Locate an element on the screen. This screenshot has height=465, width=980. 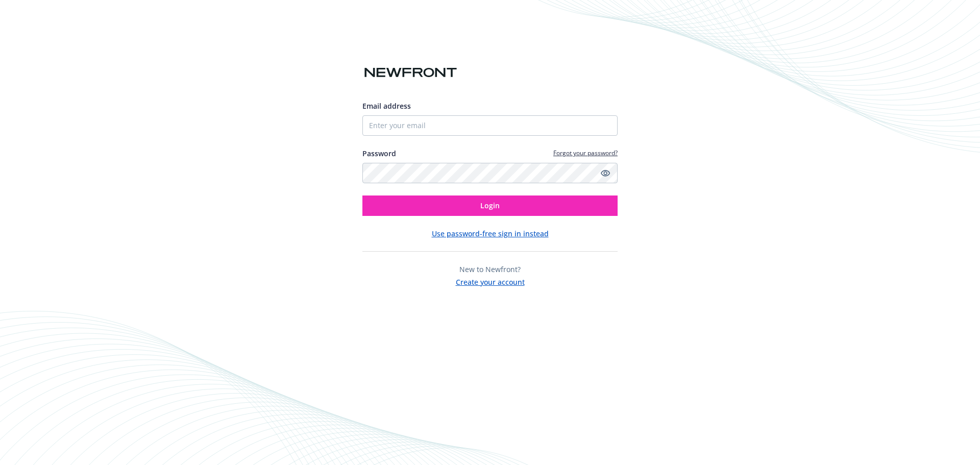
input: Enter your email is located at coordinates (490, 125).